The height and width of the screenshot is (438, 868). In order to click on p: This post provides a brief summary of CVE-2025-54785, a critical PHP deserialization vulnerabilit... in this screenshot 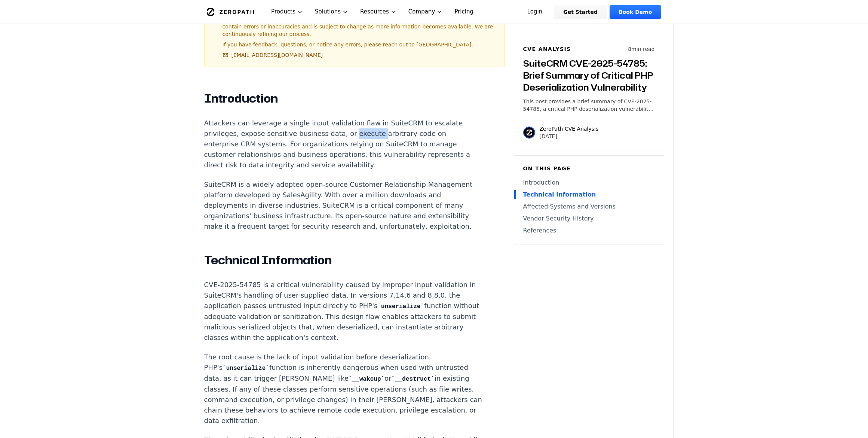, I will do `click(589, 105)`.